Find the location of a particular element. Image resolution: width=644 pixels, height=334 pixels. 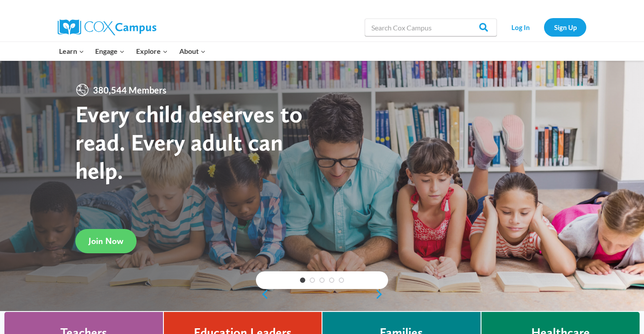

a: 3 is located at coordinates (322, 280).